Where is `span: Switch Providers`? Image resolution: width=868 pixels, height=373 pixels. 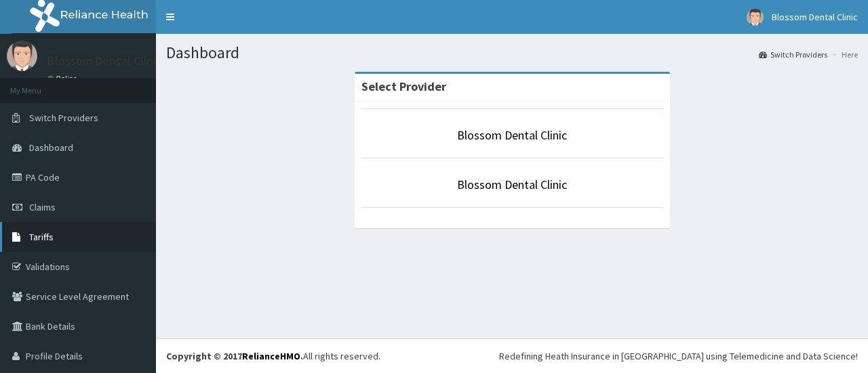 span: Switch Providers is located at coordinates (64, 118).